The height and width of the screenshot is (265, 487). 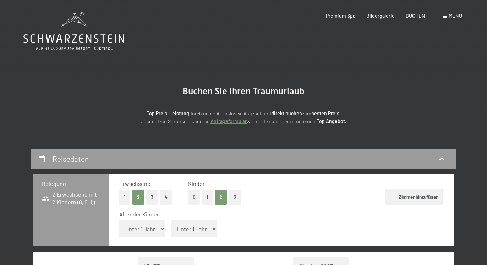 I want to click on a: Premium Spa, so click(x=340, y=16).